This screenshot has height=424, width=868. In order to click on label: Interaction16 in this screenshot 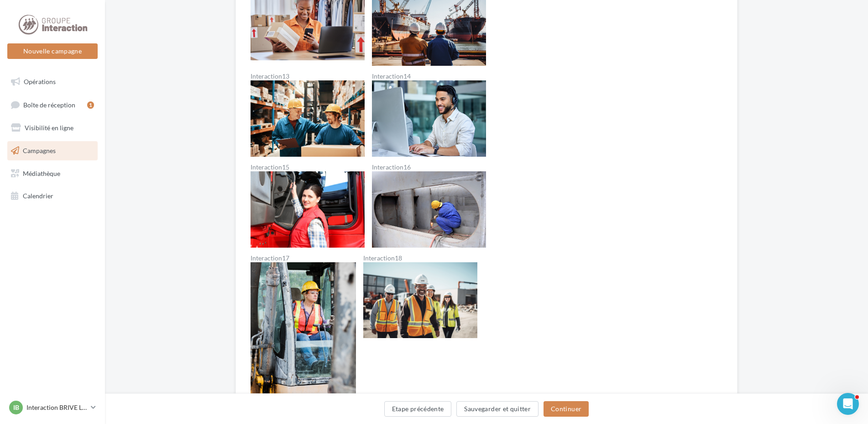, I will do `click(429, 167)`.